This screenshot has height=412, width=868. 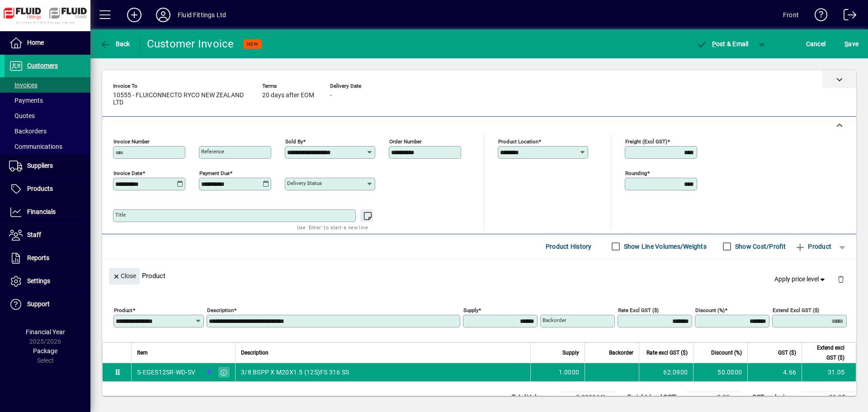 What do you see at coordinates (518, 142) in the screenshot?
I see `mat-label: Product location` at bounding box center [518, 142].